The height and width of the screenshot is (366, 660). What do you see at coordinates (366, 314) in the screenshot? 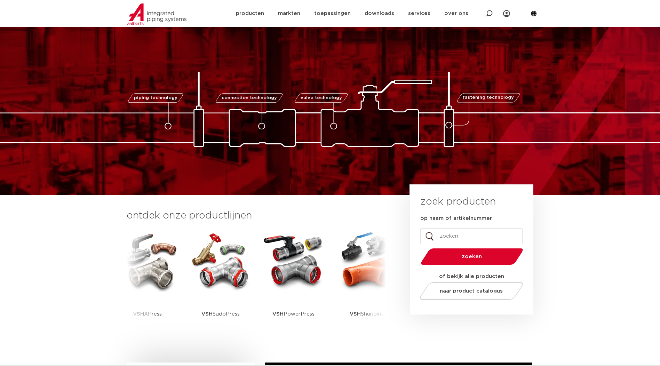
I see `p: Shurjoint` at bounding box center [366, 314].